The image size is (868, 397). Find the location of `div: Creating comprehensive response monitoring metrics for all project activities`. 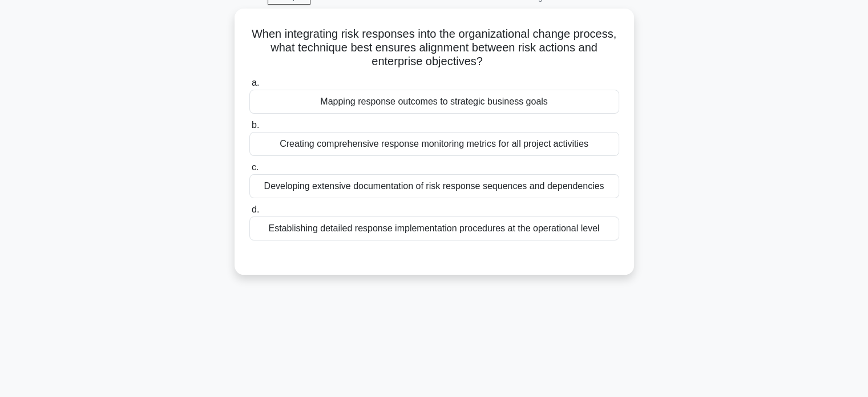

div: Creating comprehensive response monitoring metrics for all project activities is located at coordinates (434, 144).